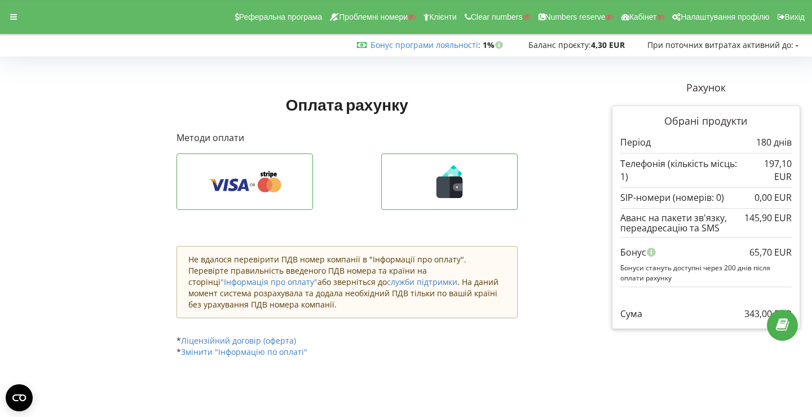  What do you see at coordinates (281, 17) in the screenshot?
I see `span: Реферальна програма` at bounding box center [281, 17].